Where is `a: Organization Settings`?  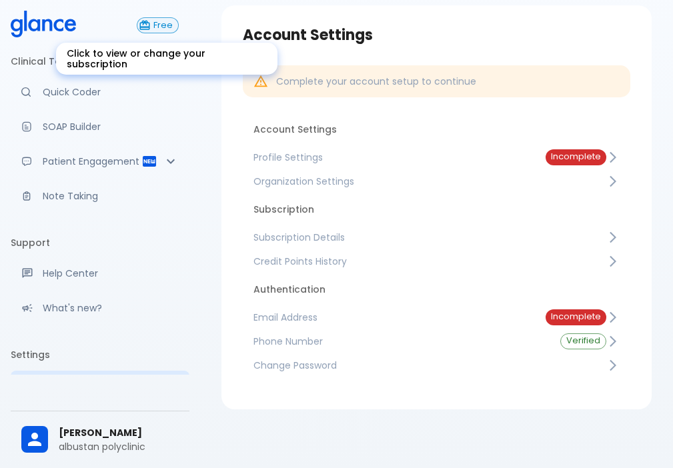
a: Organization Settings is located at coordinates (436, 181).